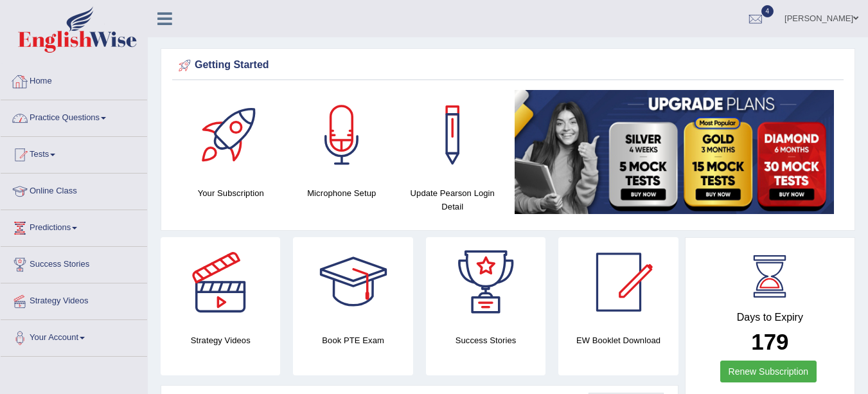  What do you see at coordinates (220, 340) in the screenshot?
I see `h4: Strategy Videos` at bounding box center [220, 340].